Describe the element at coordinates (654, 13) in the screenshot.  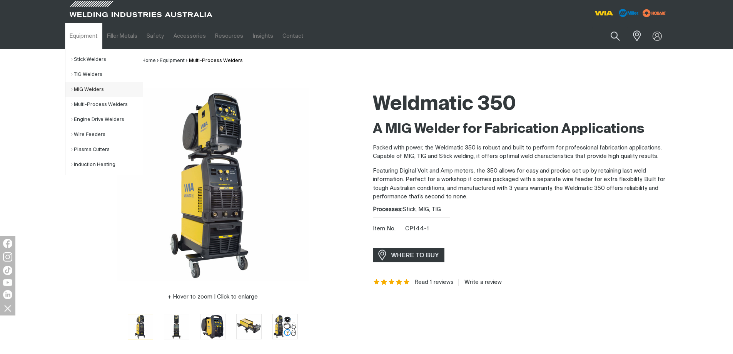
I see `img: miller` at that location.